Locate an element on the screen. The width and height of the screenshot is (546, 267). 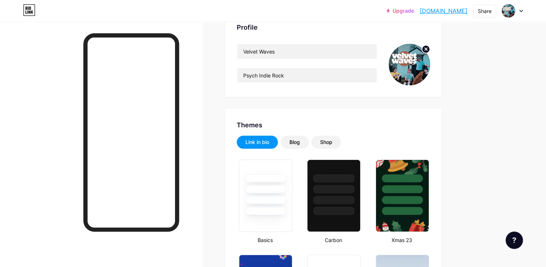
div: Link in bio is located at coordinates (258, 142).